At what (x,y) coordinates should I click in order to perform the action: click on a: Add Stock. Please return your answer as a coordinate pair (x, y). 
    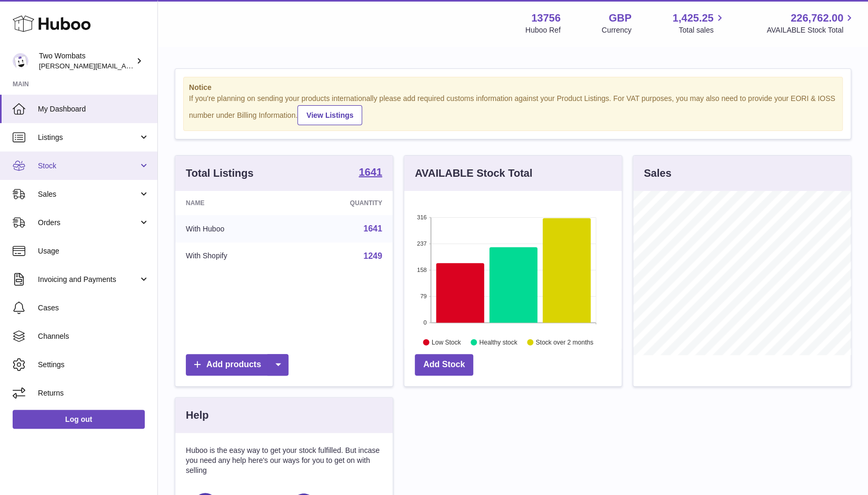
    Looking at the image, I should click on (444, 365).